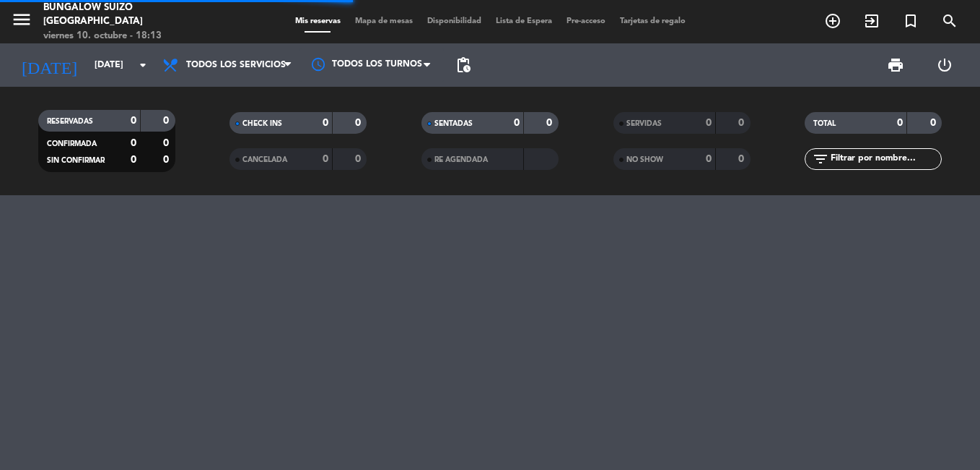  I want to click on span: Mapa de mesas, so click(384, 21).